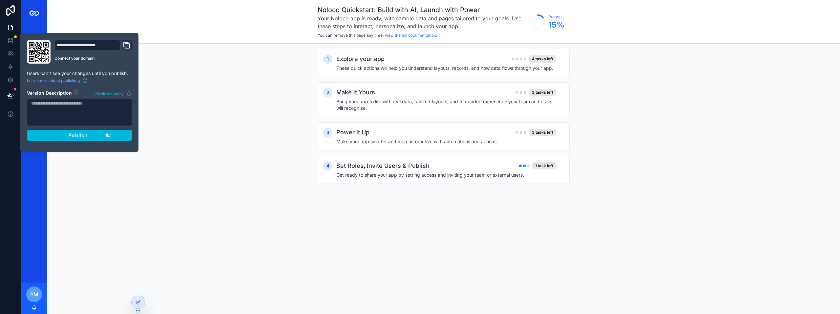  What do you see at coordinates (57, 81) in the screenshot?
I see `a: Learn more about publishing` at bounding box center [57, 81].